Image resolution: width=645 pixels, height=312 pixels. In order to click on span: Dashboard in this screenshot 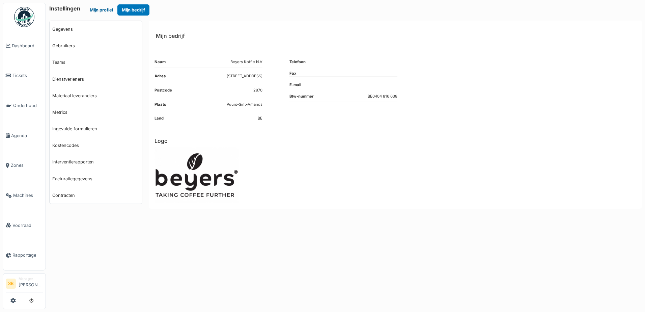, I will do `click(27, 46)`.